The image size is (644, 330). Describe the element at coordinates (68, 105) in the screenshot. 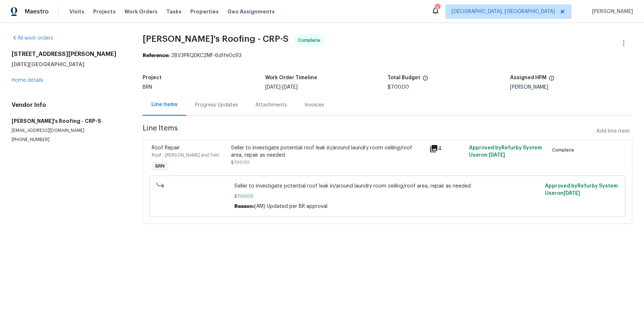

I see `h4: Vendor Info` at that location.